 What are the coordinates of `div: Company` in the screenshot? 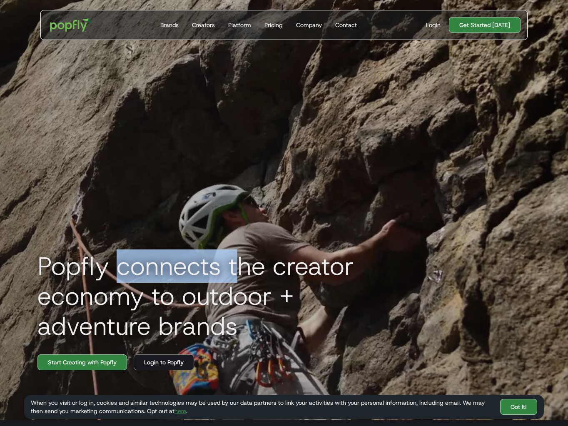 It's located at (309, 25).